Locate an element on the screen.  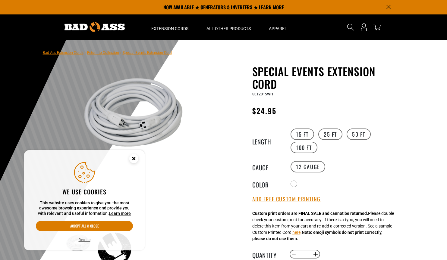
span: $24.95 is located at coordinates (264, 111).